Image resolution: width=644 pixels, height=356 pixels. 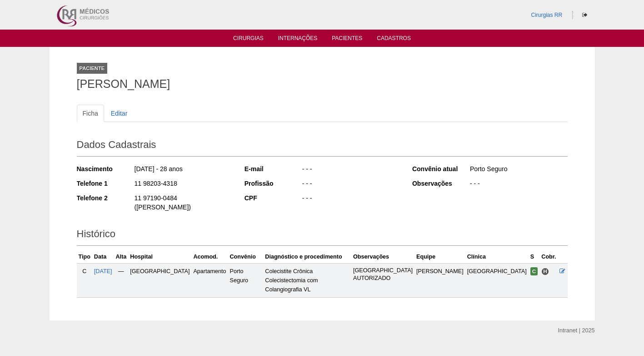 What do you see at coordinates (534, 257) in the screenshot?
I see `th: S` at bounding box center [534, 257].